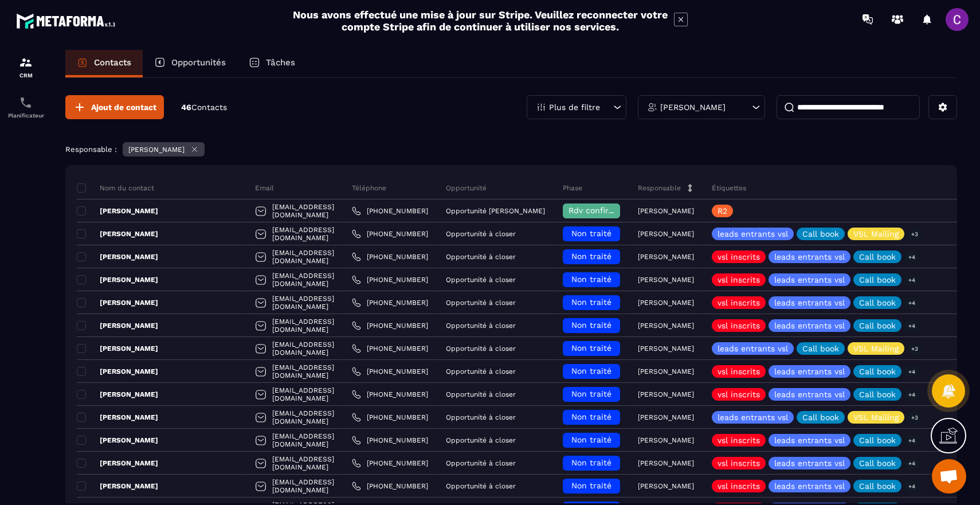  What do you see at coordinates (26, 107) in the screenshot?
I see `a: schedulerschedulerPlanificateur` at bounding box center [26, 107].